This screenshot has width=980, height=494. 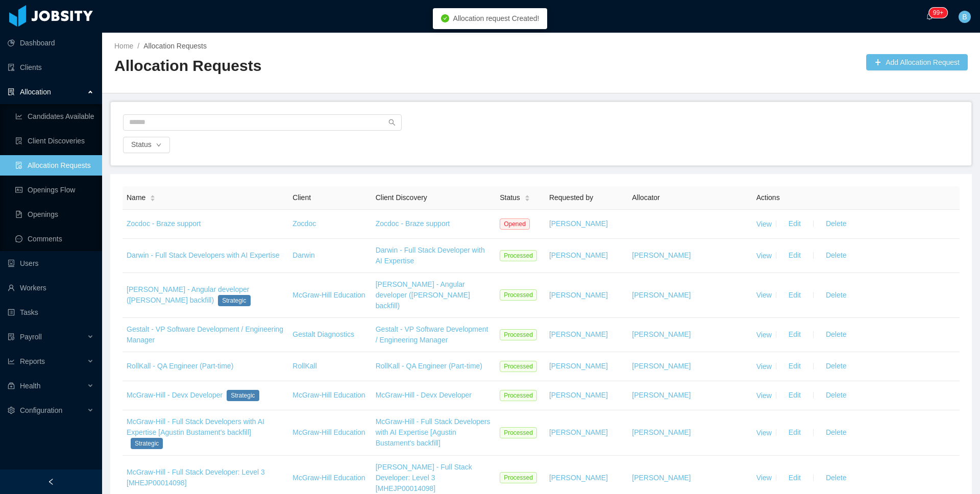 What do you see at coordinates (496, 19) in the screenshot?
I see `span: Allocation request Created!` at bounding box center [496, 19].